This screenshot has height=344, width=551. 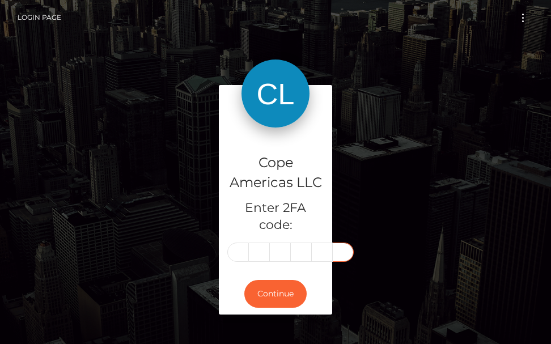 I want to click on h4: Cope Americas LLC, so click(x=276, y=173).